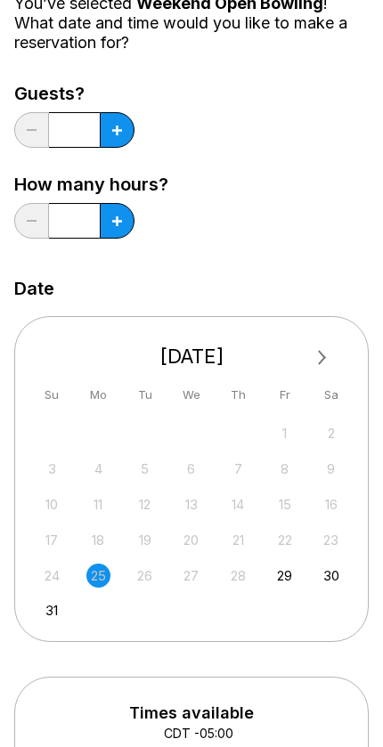  Describe the element at coordinates (238, 394) in the screenshot. I see `div: Th` at that location.